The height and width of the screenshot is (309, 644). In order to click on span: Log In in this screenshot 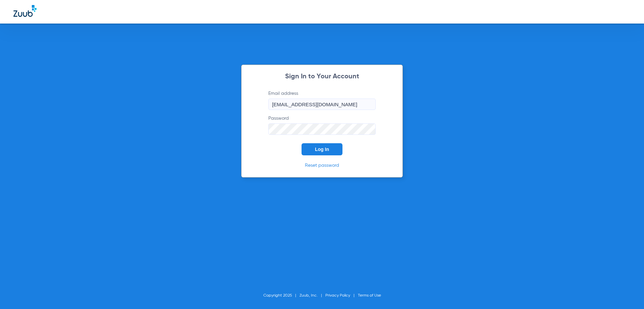, I will do `click(322, 149)`.